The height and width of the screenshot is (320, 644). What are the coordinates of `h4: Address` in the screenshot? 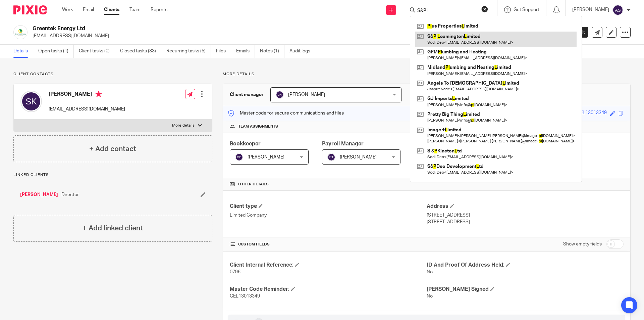 It's located at (525, 207).